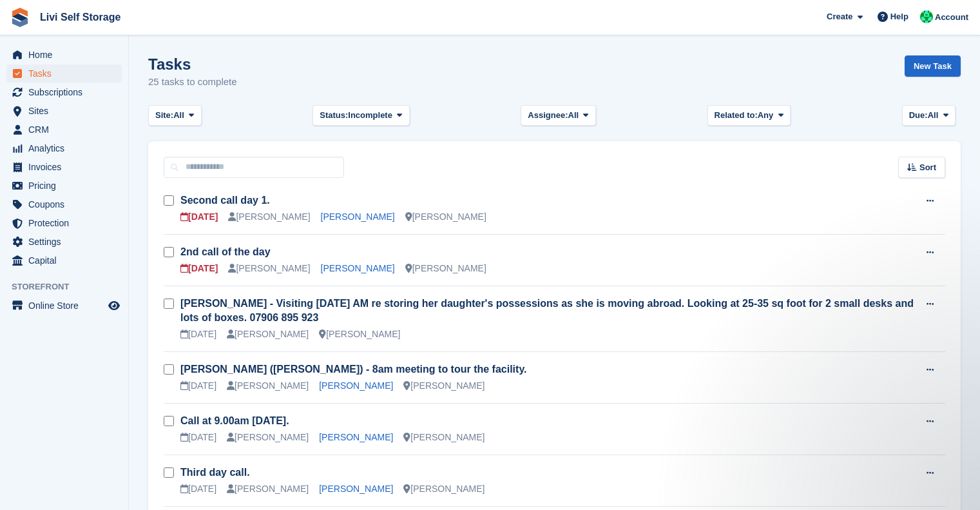  What do you see at coordinates (736, 116) in the screenshot?
I see `span: Related to:` at bounding box center [736, 116].